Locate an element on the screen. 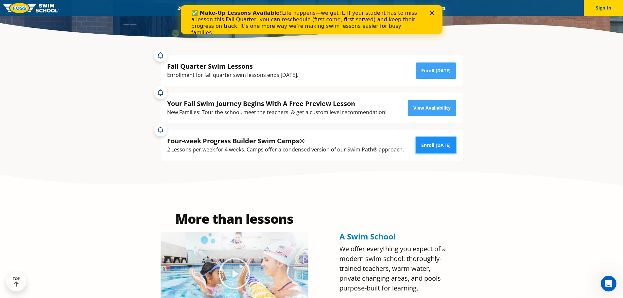  b: ✅ Make-Up Lessons Available! is located at coordinates (56, 8).